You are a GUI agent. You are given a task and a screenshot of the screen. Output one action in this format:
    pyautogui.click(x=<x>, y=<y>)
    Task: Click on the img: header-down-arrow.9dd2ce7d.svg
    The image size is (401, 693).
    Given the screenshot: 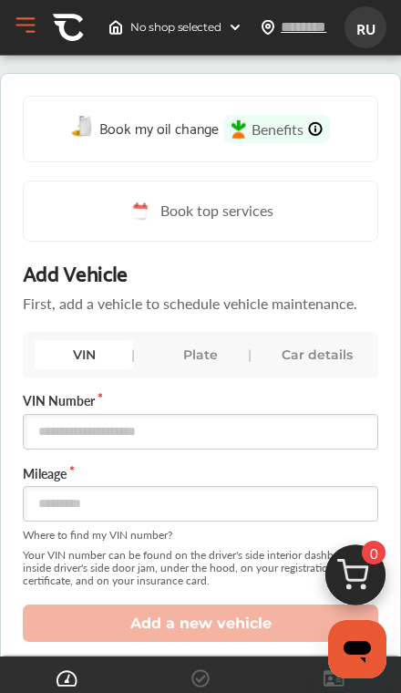 What is the action you would take?
    pyautogui.click(x=235, y=27)
    